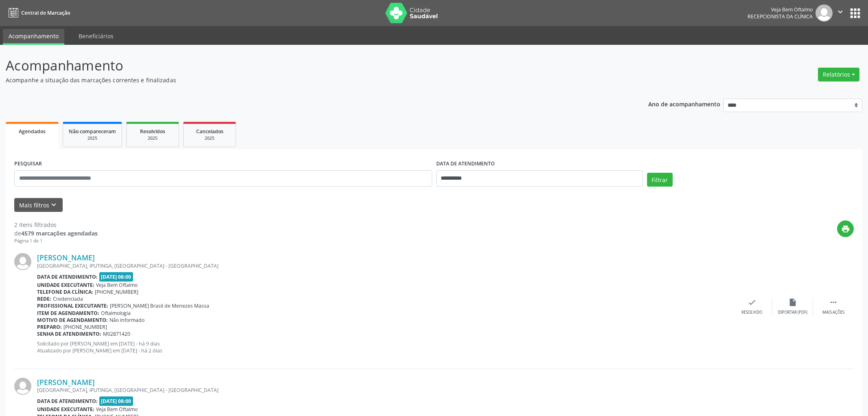 This screenshot has height=416, width=868. I want to click on span: Resolvidos, so click(153, 131).